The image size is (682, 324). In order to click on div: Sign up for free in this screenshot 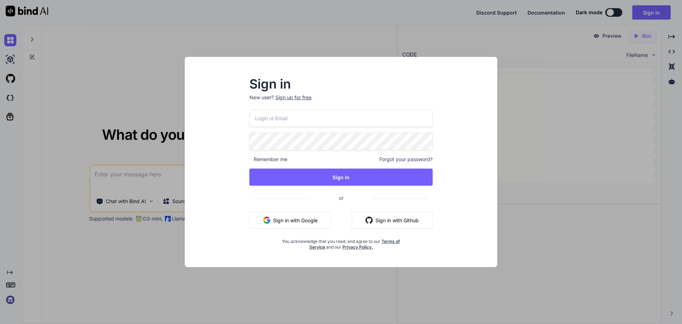, I will do `click(293, 97)`.